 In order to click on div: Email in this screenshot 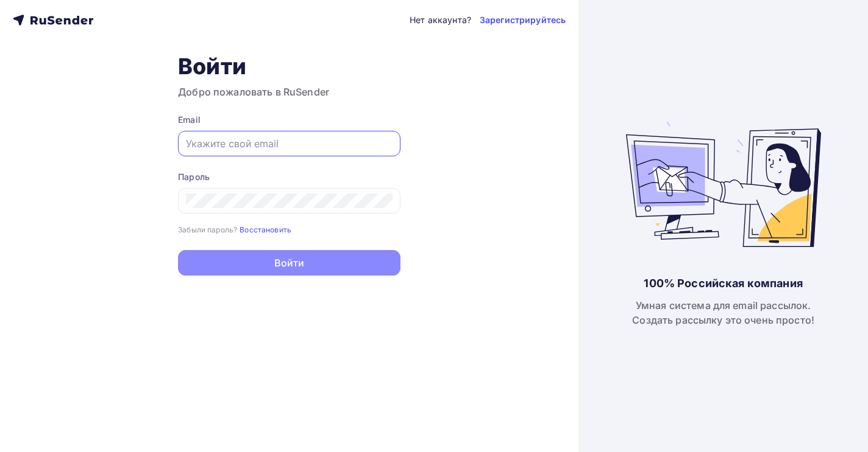, I will do `click(289, 120)`.